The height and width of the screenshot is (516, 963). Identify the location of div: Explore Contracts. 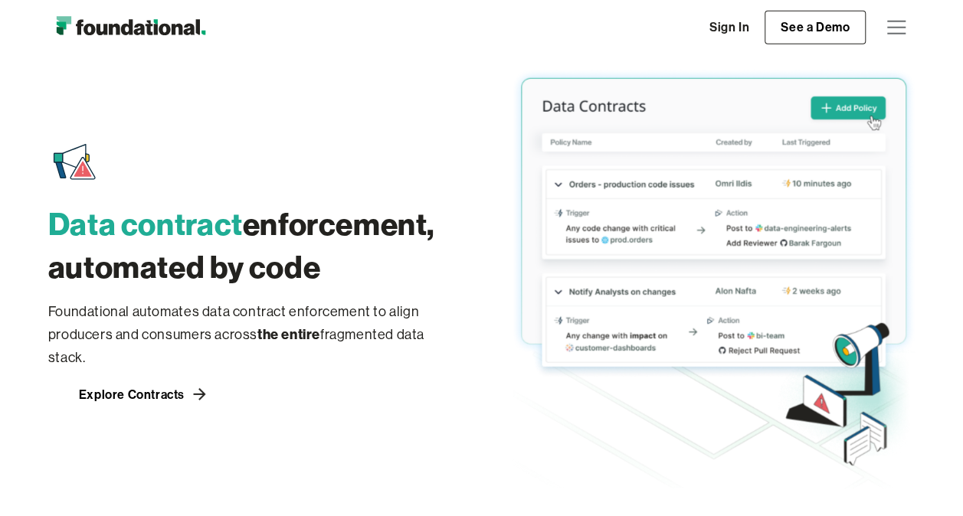
(132, 395).